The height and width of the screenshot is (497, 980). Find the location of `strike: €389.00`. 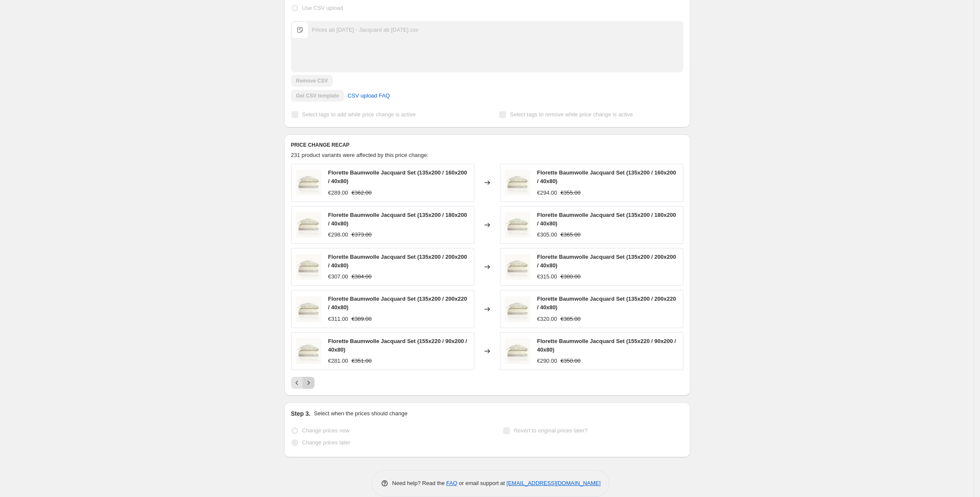

strike: €389.00 is located at coordinates (361, 319).